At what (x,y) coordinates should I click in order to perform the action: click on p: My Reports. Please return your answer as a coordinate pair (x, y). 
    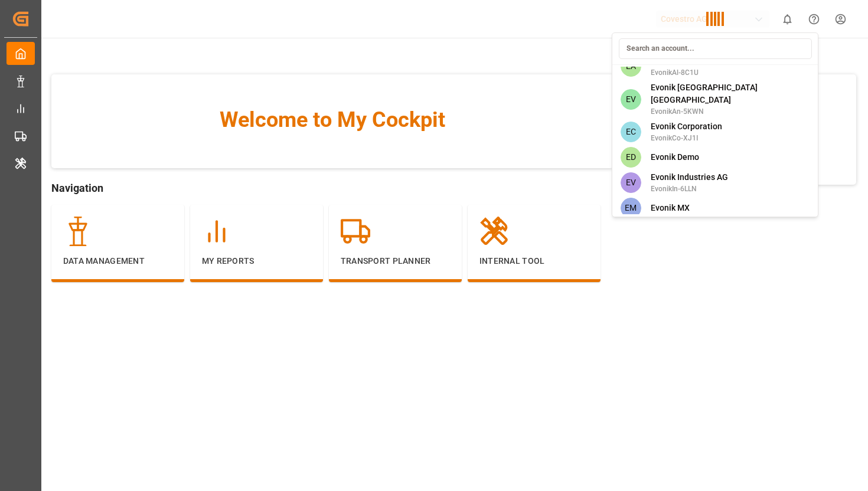
    Looking at the image, I should click on (256, 261).